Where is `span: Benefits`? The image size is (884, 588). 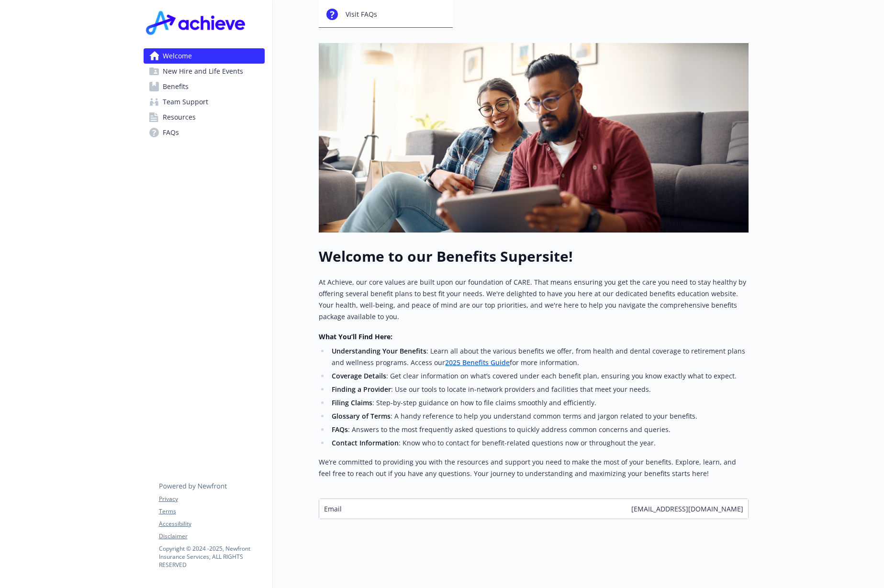 span: Benefits is located at coordinates (175, 87).